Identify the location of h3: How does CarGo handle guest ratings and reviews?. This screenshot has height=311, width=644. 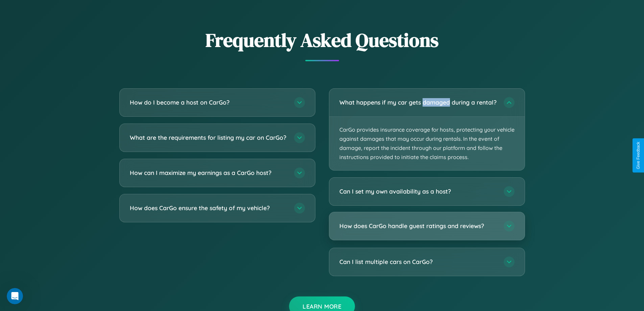
(418, 226).